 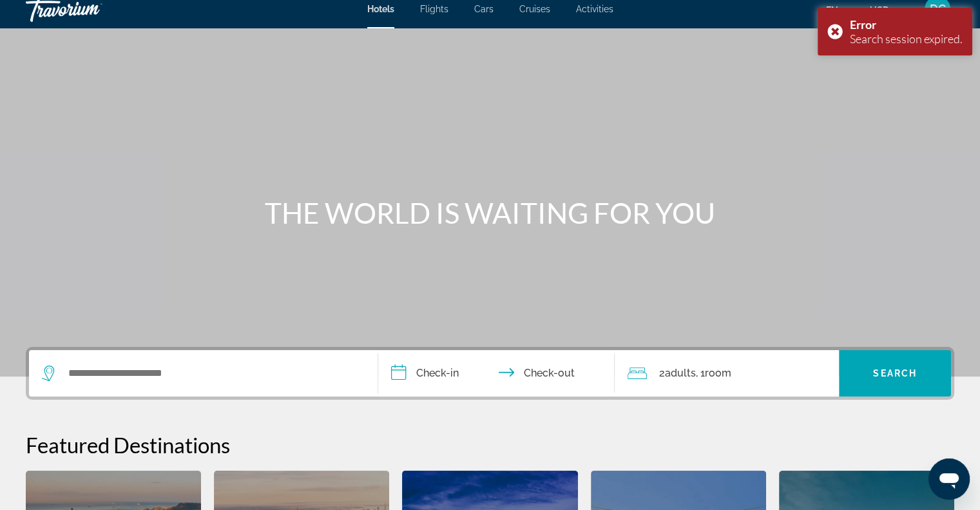 I want to click on span: 2, so click(x=676, y=373).